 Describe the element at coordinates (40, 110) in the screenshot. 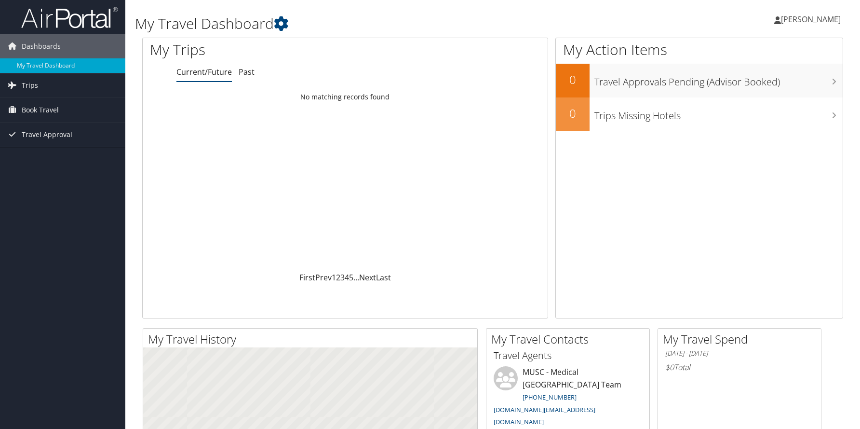

I see `span: Book Travel` at that location.